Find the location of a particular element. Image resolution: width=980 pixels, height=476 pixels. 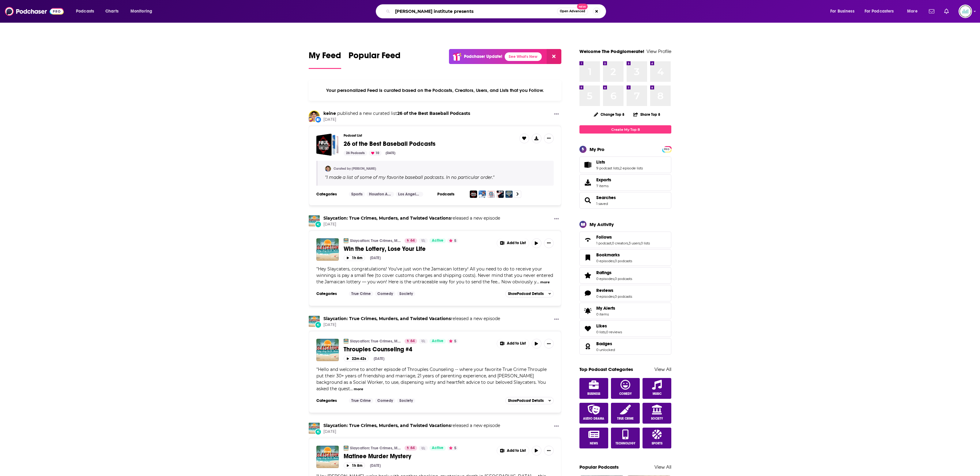

a: Lists is located at coordinates (588, 165).